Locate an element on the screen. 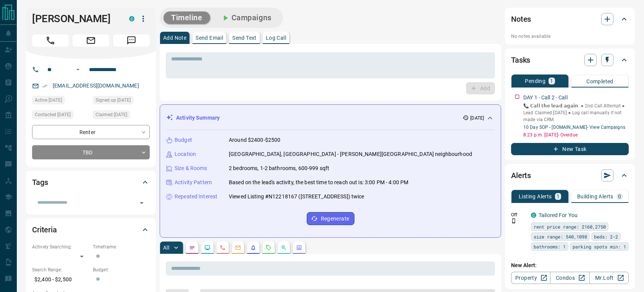 The height and width of the screenshot is (292, 644). div: TBD is located at coordinates (91, 152).